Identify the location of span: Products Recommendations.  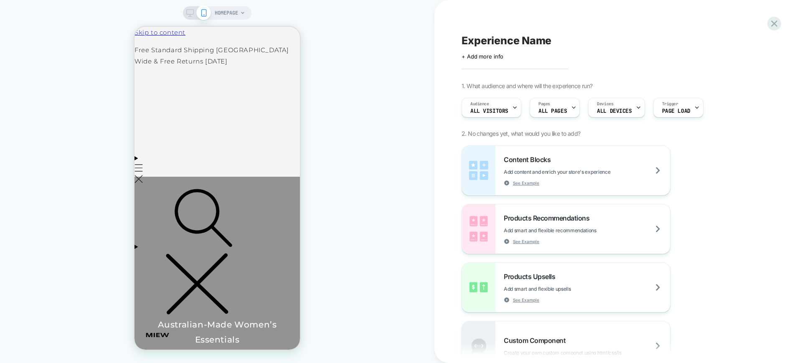
(548, 218).